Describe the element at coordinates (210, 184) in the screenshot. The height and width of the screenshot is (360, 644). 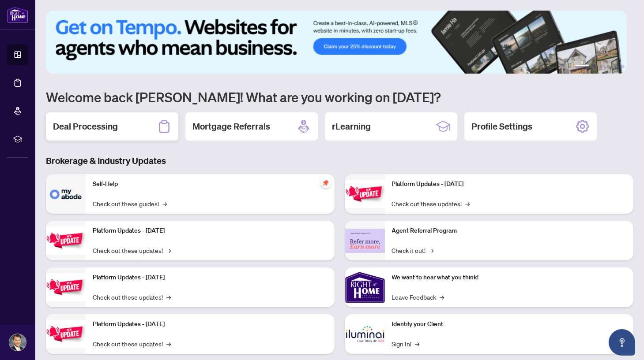
I see `p: Self-Help` at that location.